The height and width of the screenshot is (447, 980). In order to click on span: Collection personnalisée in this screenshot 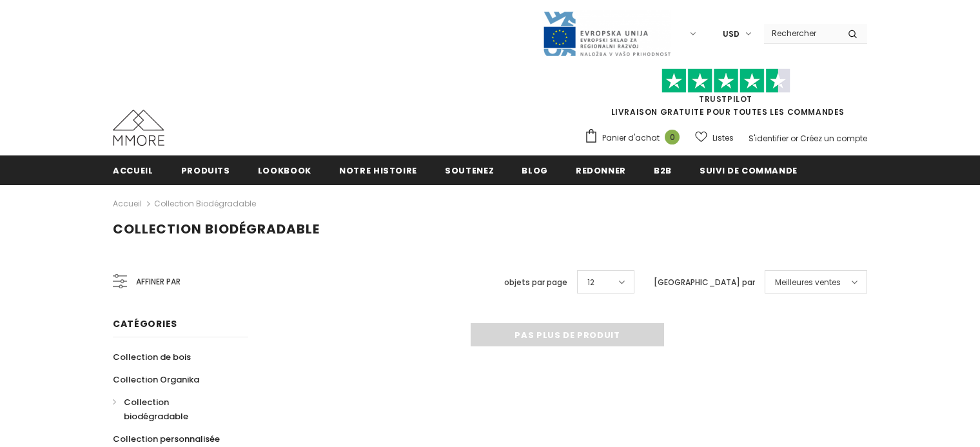, I will do `click(166, 439)`.